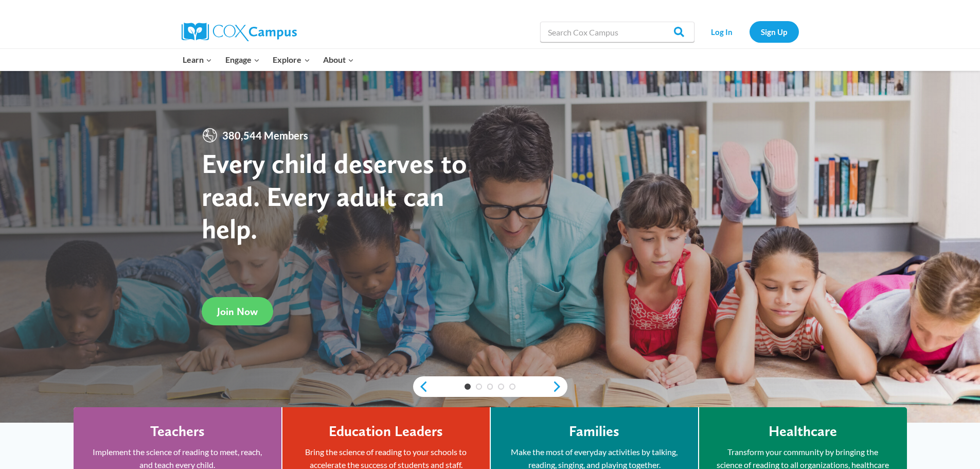 This screenshot has width=980, height=469. I want to click on img: Cox Campus, so click(239, 32).